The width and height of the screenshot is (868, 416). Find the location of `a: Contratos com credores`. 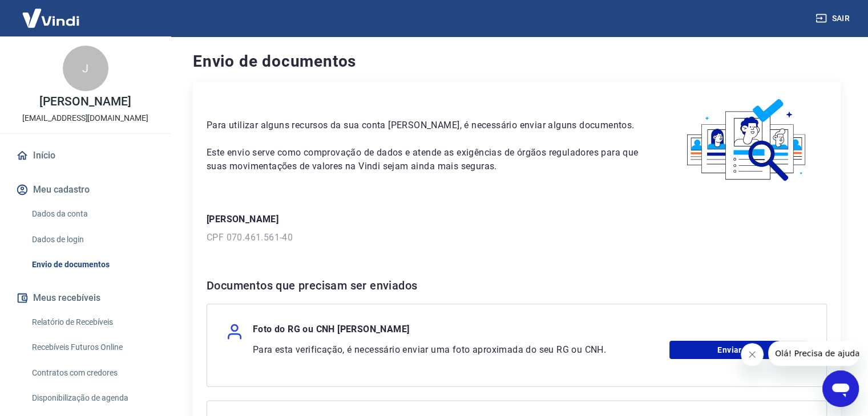

a: Contratos com credores is located at coordinates (91, 373).